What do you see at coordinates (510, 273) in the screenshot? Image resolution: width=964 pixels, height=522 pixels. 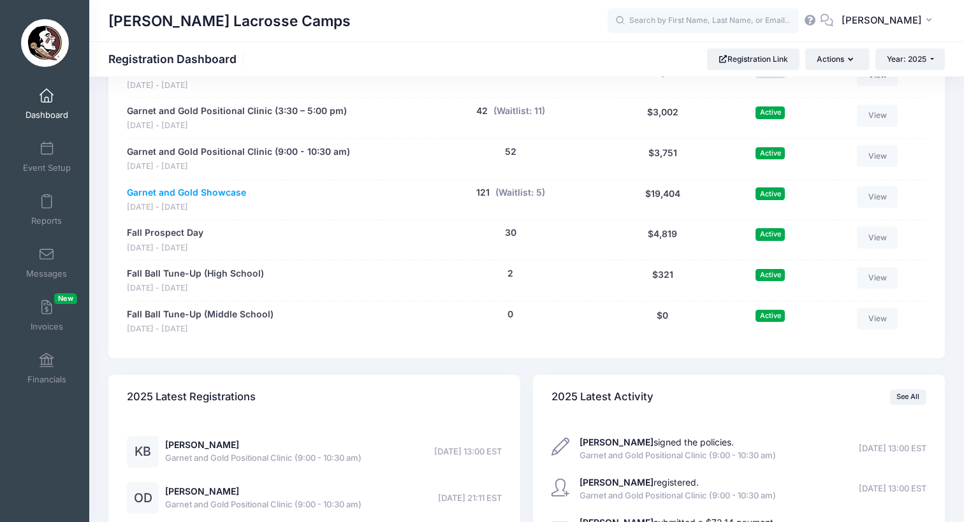 I see `button: 2` at bounding box center [510, 273].